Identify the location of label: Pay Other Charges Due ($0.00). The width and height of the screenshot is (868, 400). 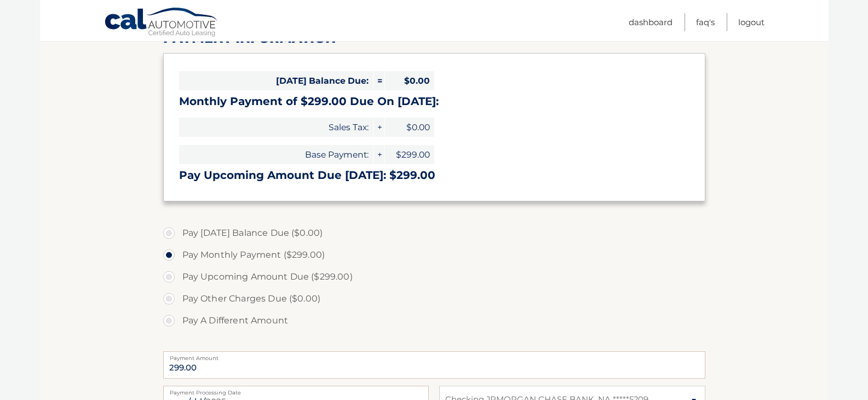
(434, 299).